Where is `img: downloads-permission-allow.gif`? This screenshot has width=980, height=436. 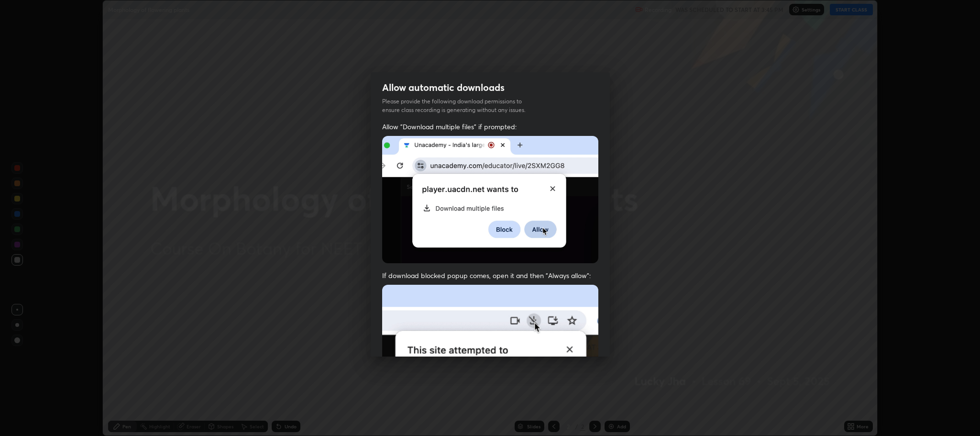 img: downloads-permission-allow.gif is located at coordinates (490, 199).